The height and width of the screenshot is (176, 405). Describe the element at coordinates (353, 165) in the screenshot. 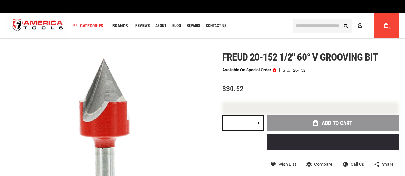

I see `a: Call Us` at that location.